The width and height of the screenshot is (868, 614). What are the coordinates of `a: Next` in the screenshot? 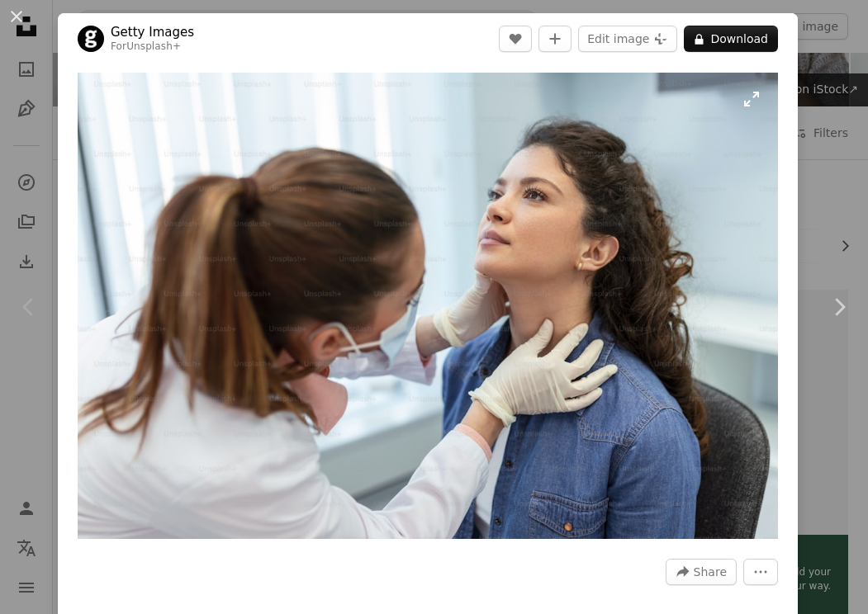 It's located at (838, 307).